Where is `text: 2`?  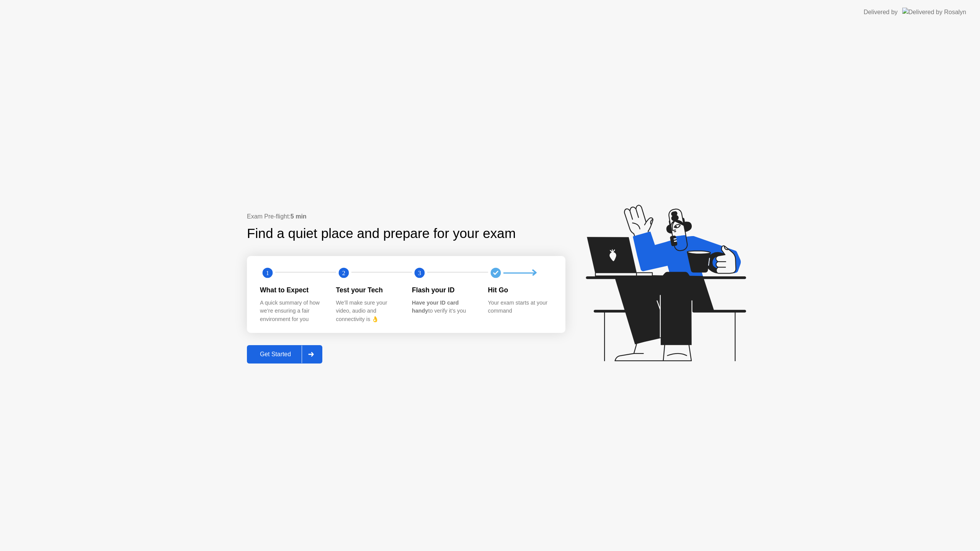 text: 2 is located at coordinates (343, 273).